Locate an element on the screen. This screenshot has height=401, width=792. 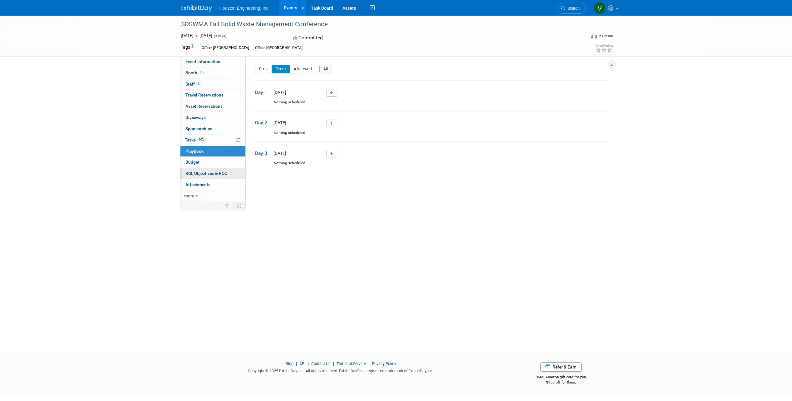
span: Booth is located at coordinates (195, 73).